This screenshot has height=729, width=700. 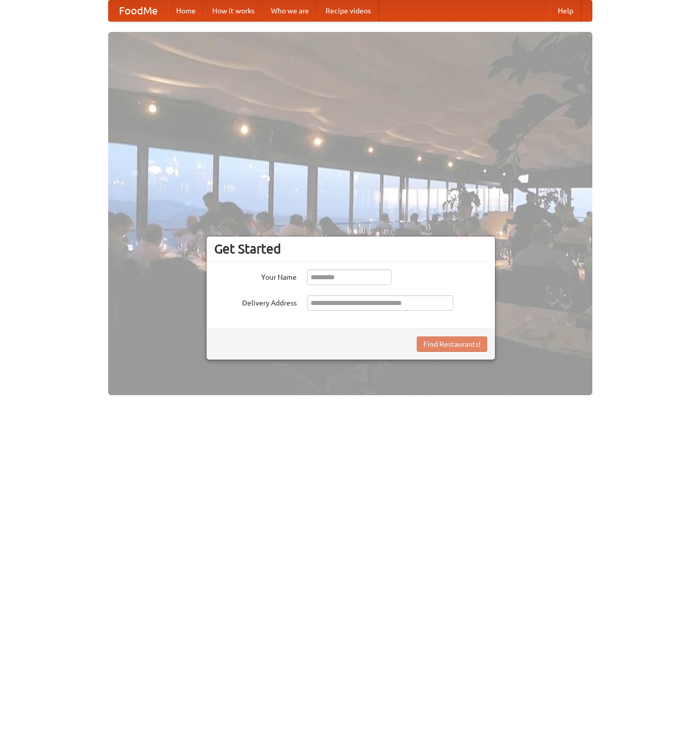 What do you see at coordinates (186, 10) in the screenshot?
I see `a: Home` at bounding box center [186, 10].